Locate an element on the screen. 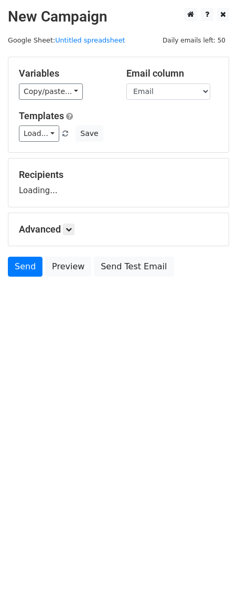  button: Save is located at coordinates (89, 133).